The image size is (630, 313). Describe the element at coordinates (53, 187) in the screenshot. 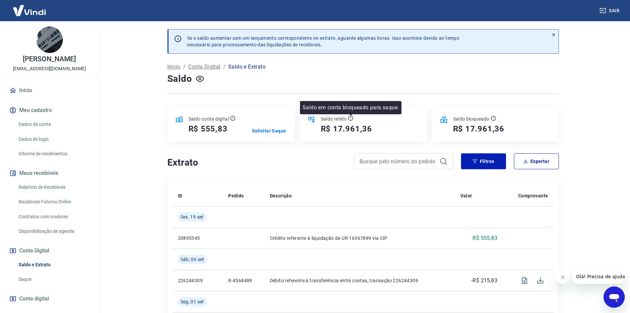

I see `a: Relatório de Recebíveis` at that location.